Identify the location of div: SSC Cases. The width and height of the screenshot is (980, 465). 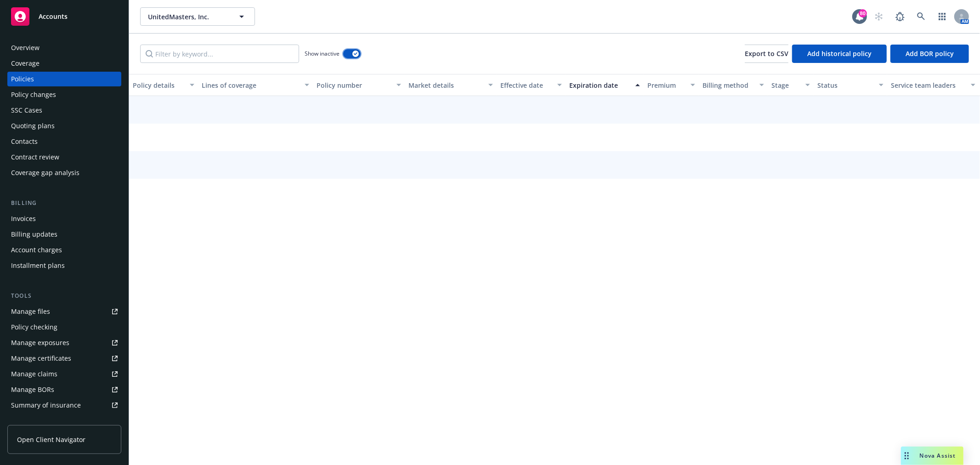
(26, 110).